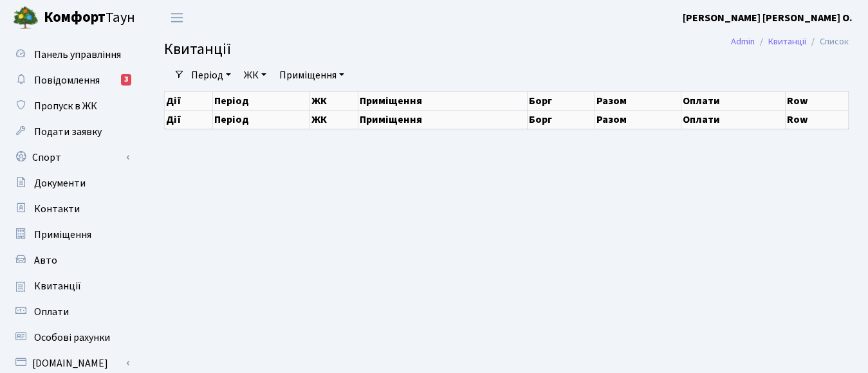 The image size is (868, 373). What do you see at coordinates (742, 41) in the screenshot?
I see `a: Admin` at bounding box center [742, 41].